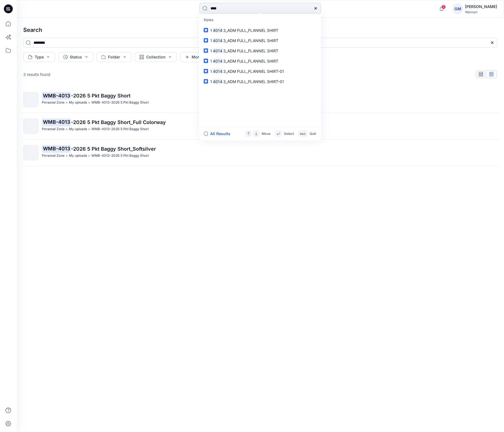 This screenshot has width=504, height=432. Describe the element at coordinates (289, 134) in the screenshot. I see `p: Select` at that location.